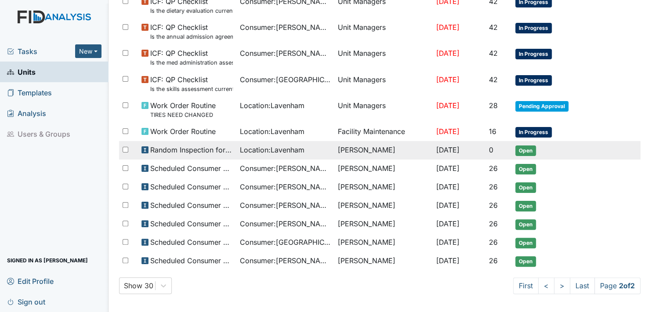  Describe the element at coordinates (41, 51) in the screenshot. I see `span: Tasks` at that location.